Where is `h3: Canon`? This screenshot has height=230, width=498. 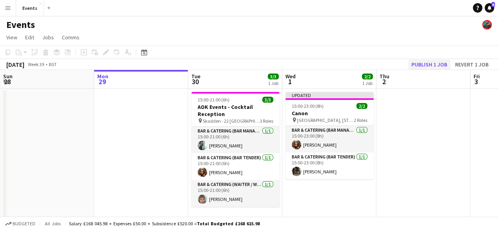 h3: Canon is located at coordinates (329, 113).